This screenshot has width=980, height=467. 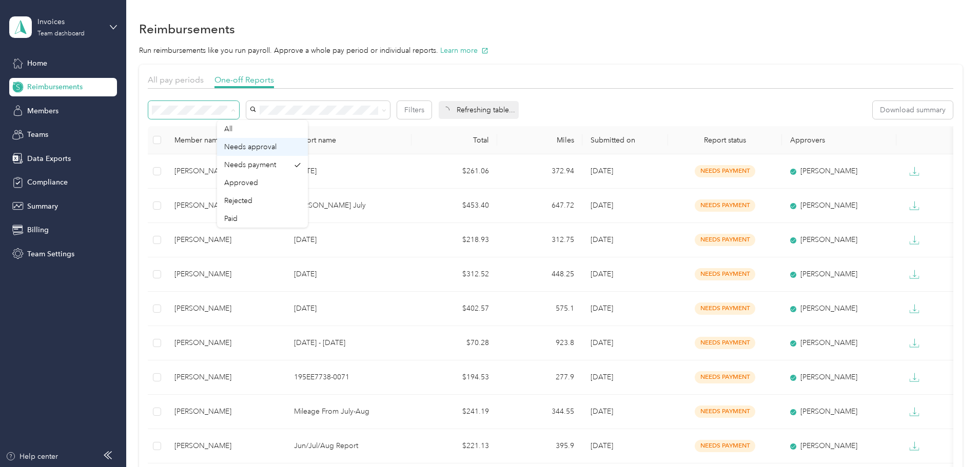 I want to click on td: 575.1, so click(x=539, y=309).